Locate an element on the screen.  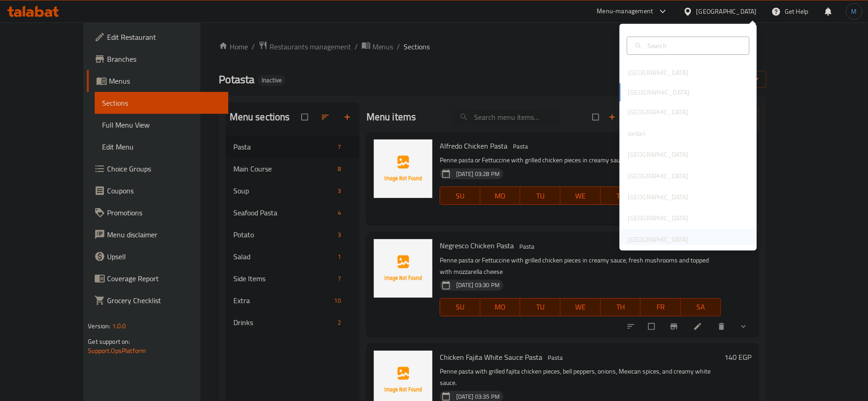
a: Home is located at coordinates (233, 47).